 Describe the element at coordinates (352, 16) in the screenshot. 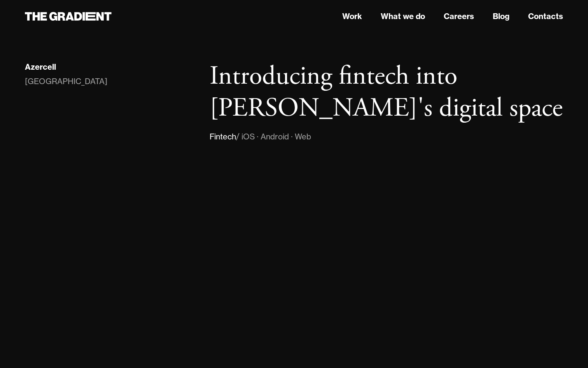

I see `a: Work` at that location.